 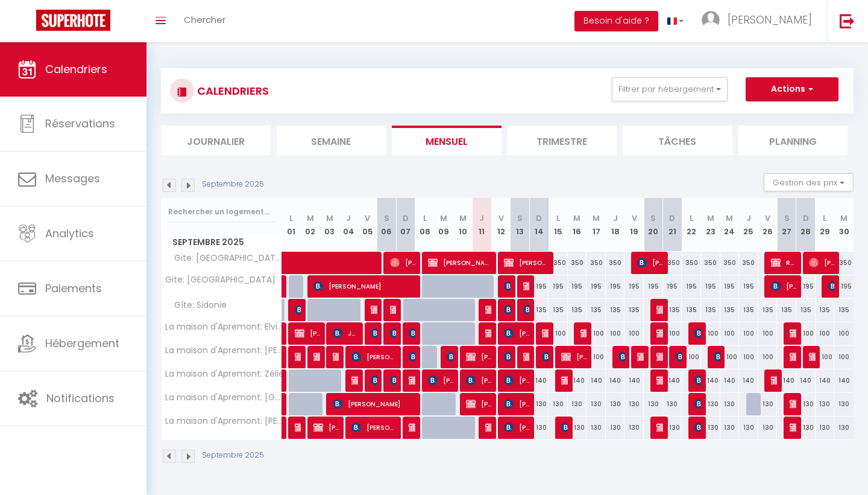 I want to click on th: 05, so click(x=368, y=225).